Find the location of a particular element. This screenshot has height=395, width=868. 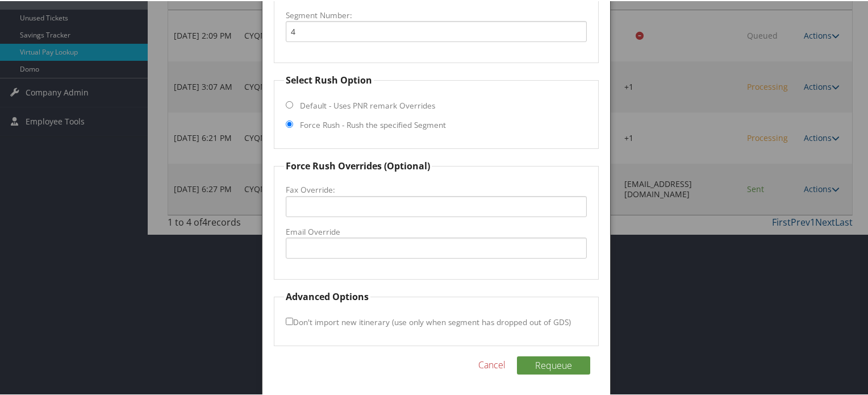

legend: Advanced Options is located at coordinates (327, 295).